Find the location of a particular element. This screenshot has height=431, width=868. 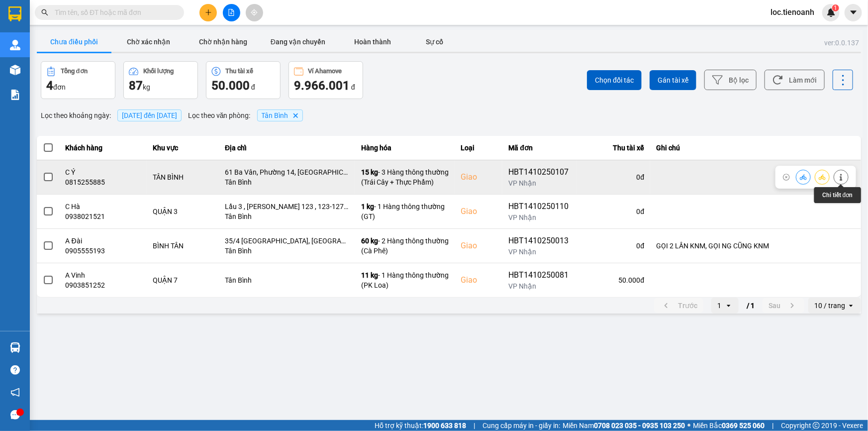

div: 50.000 đ is located at coordinates (613, 280).